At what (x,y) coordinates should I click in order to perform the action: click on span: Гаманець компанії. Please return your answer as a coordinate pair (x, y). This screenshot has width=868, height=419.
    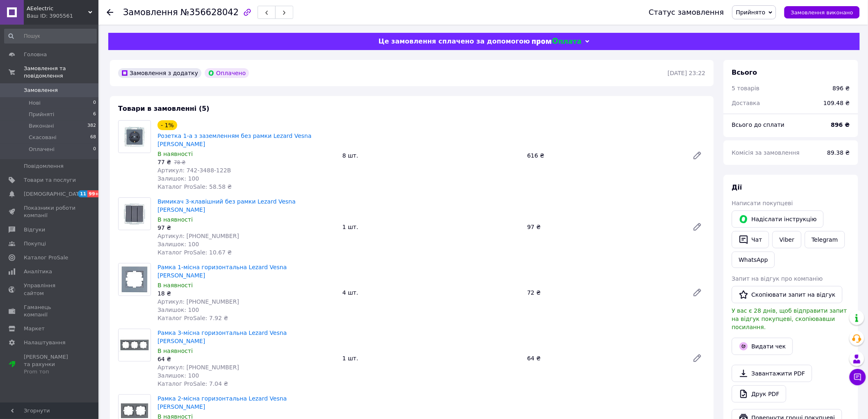
    Looking at the image, I should click on (50, 311).